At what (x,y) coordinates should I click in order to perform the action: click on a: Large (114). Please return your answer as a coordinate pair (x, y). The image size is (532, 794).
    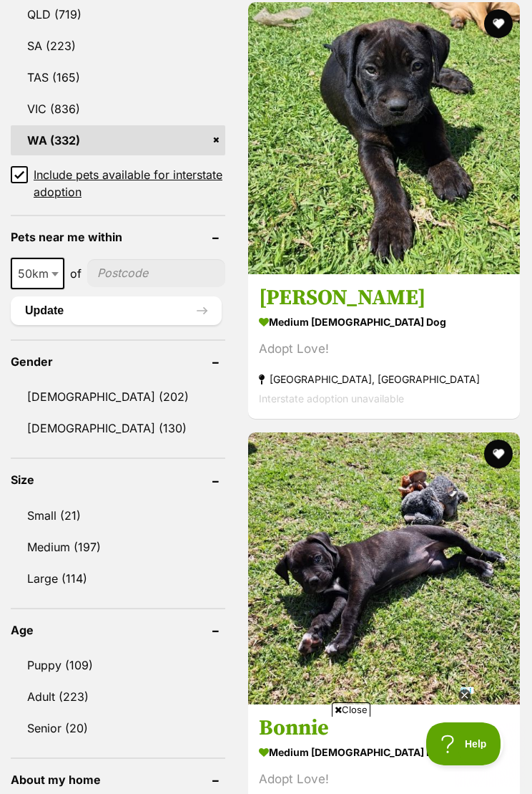
    Looking at the image, I should click on (118, 578).